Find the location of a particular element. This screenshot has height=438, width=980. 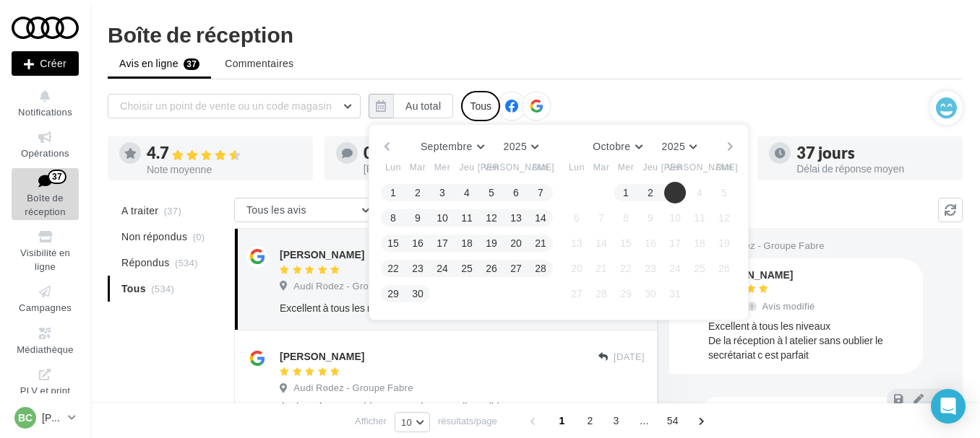

button: 11 is located at coordinates (699, 218).